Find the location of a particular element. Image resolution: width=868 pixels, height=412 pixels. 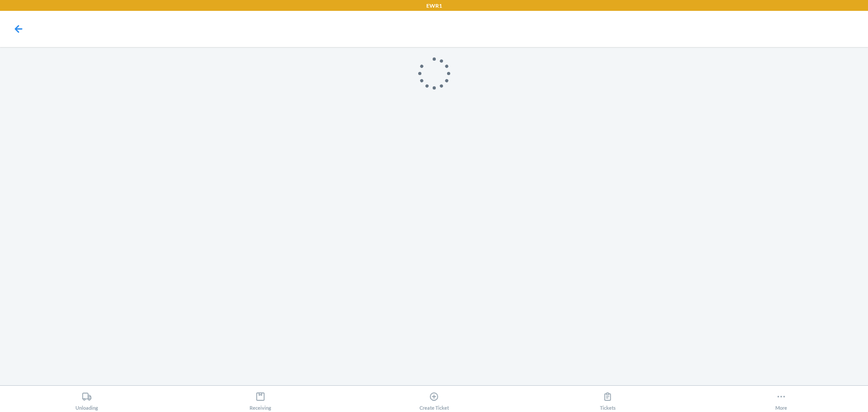

div: Unloading is located at coordinates (87, 399).